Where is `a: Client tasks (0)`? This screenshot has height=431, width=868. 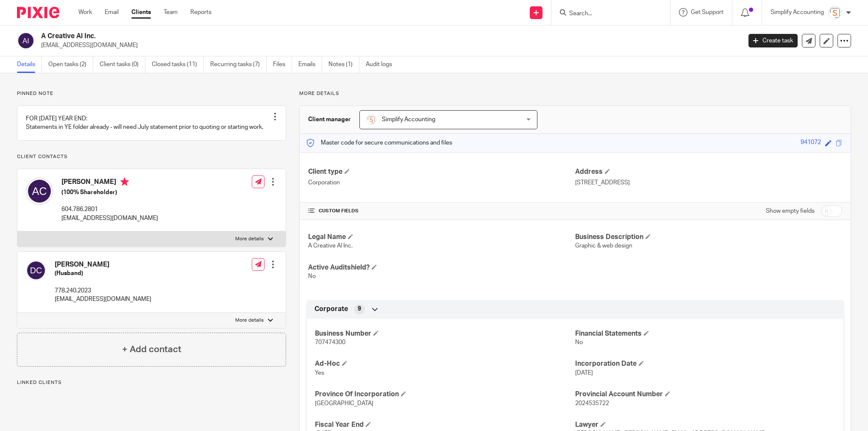 a: Client tasks (0) is located at coordinates (122, 64).